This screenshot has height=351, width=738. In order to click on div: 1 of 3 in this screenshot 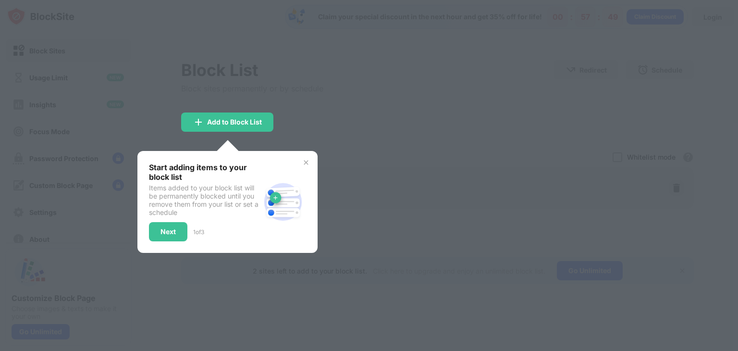, I will do `click(198, 231)`.